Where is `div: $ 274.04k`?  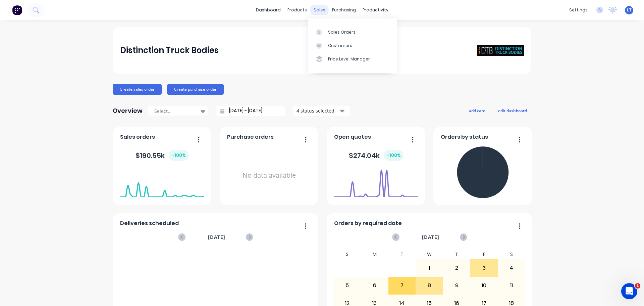 div: $ 274.04k is located at coordinates (376, 155).